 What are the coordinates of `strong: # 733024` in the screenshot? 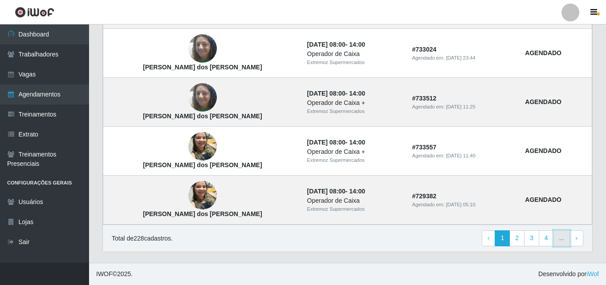 It's located at (424, 49).